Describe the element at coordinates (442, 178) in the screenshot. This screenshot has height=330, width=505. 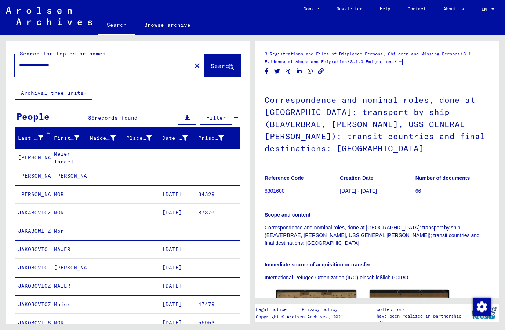
I see `b: Number of documents` at that location.